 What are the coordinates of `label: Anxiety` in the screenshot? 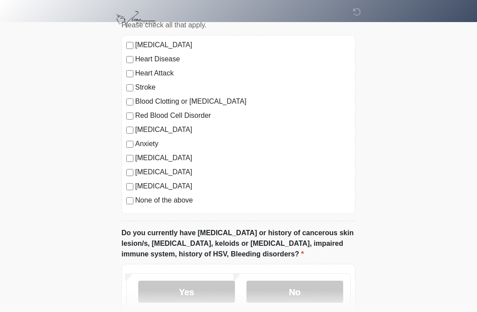 It's located at (243, 144).